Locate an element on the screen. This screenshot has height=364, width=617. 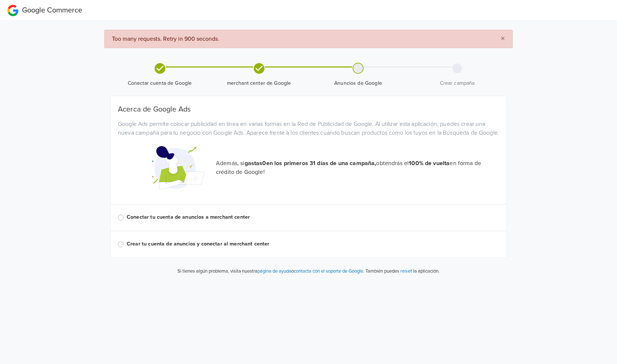
h5: Acerca de Google Ads is located at coordinates (308, 110).